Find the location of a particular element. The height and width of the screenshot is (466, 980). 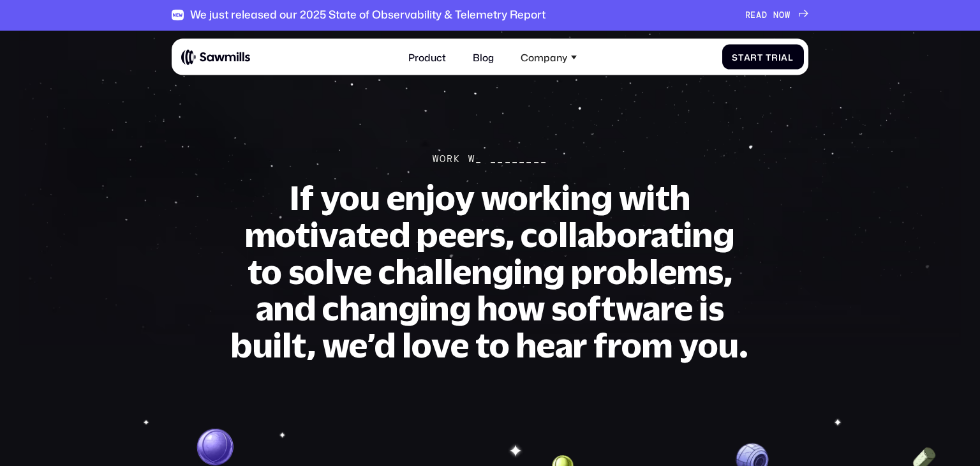

span: O is located at coordinates (782, 15).